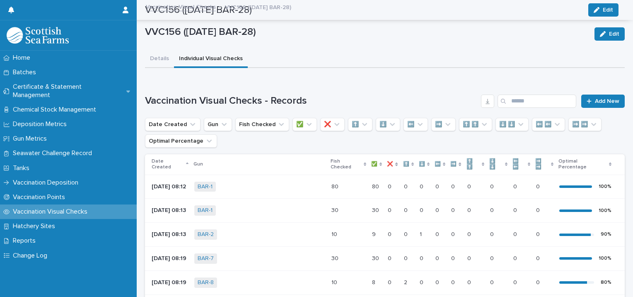 The image size is (633, 297). Describe the element at coordinates (607, 101) in the screenshot. I see `span: Add New` at that location.